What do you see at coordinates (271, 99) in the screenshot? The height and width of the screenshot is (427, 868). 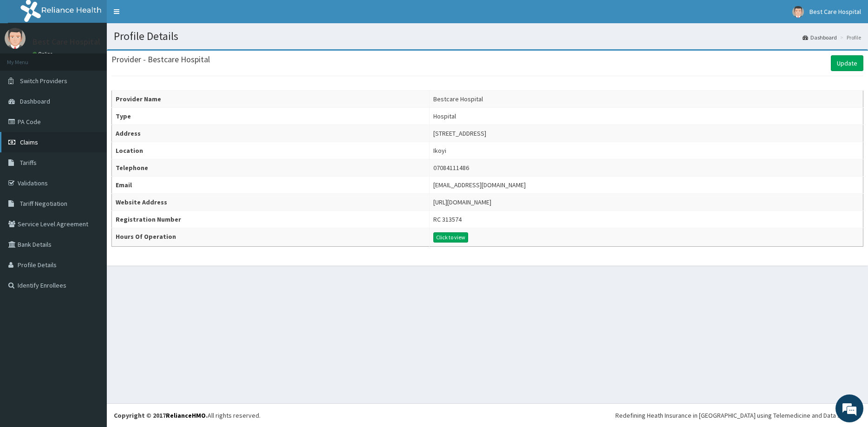 I see `th: Provider Name` at bounding box center [271, 99].